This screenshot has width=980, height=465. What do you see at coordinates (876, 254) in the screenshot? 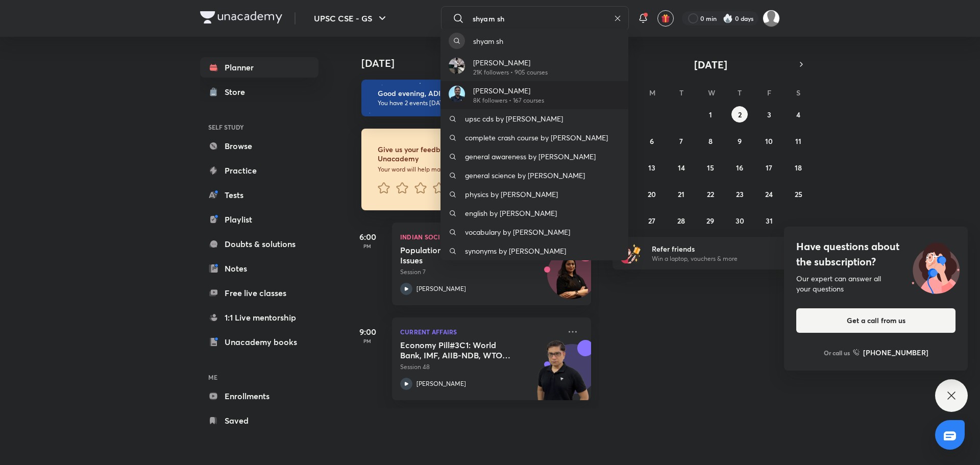
I see `h4: Have questions about the subscription?` at bounding box center [876, 254].